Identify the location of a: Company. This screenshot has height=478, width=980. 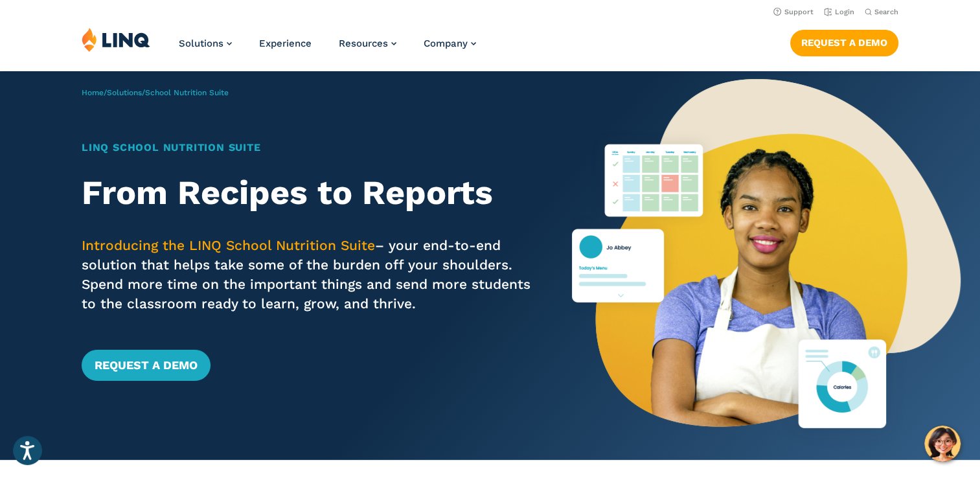
(449, 43).